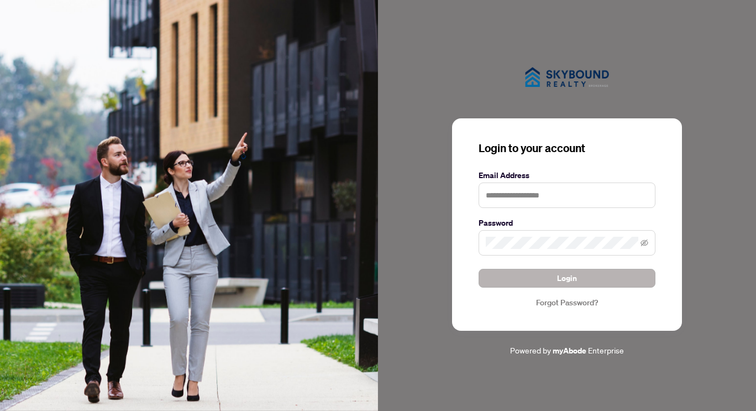  Describe the element at coordinates (531, 350) in the screenshot. I see `span: Powered by` at that location.